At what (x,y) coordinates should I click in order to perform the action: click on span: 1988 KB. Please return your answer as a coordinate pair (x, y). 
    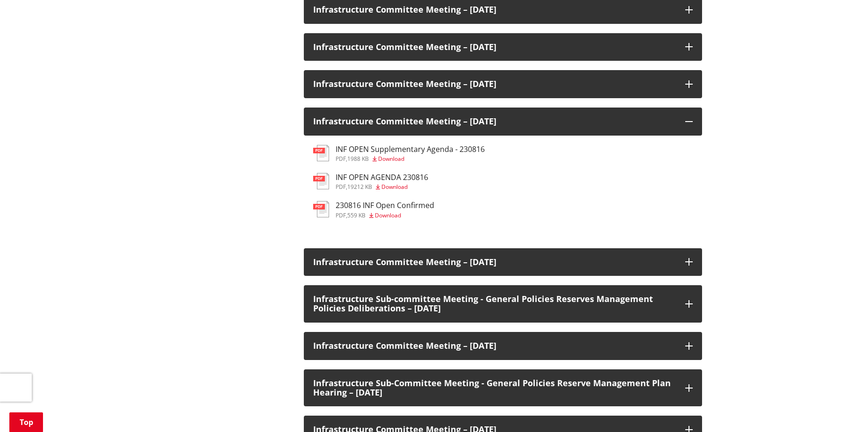
    Looking at the image, I should click on (358, 159).